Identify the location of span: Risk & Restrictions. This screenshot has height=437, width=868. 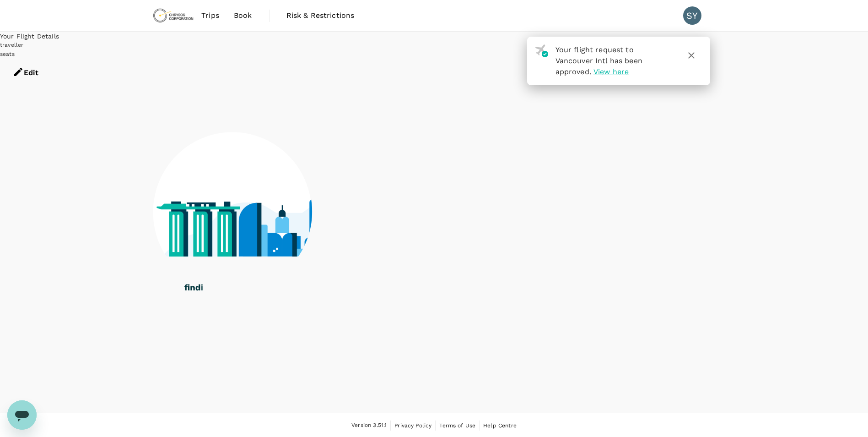
(320, 16).